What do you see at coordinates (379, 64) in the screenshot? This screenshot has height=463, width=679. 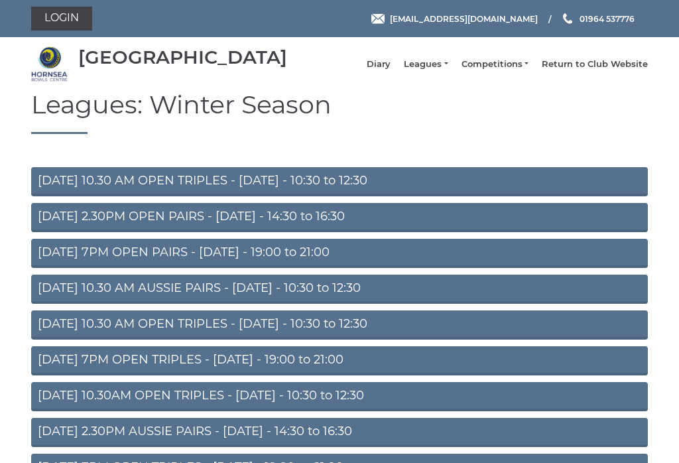 I see `a: Diary` at bounding box center [379, 64].